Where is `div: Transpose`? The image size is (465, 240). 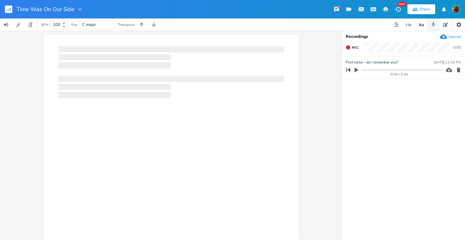
div: Transpose is located at coordinates (126, 25).